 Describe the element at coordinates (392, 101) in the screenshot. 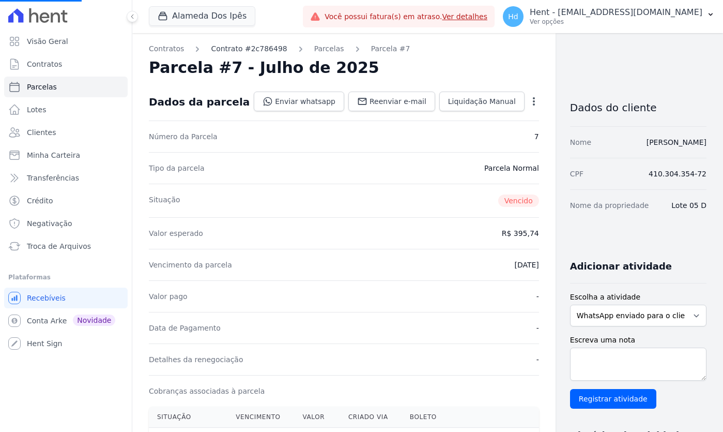

I see `a: Reenviar e-mail` at that location.